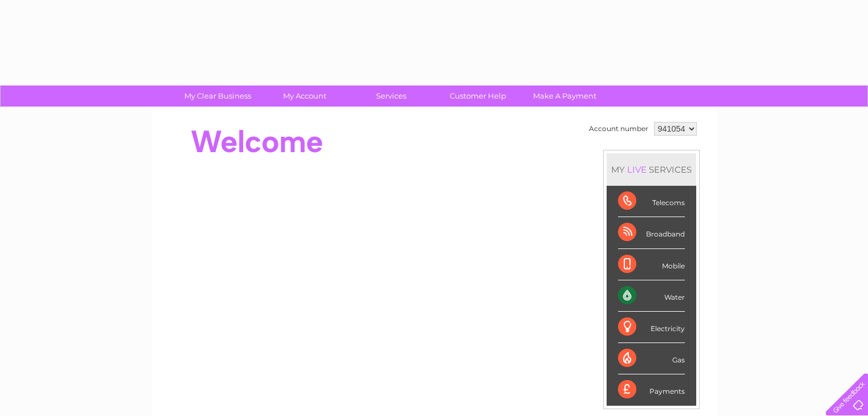 The height and width of the screenshot is (416, 868). Describe the element at coordinates (217, 96) in the screenshot. I see `a: My Clear Business` at that location.